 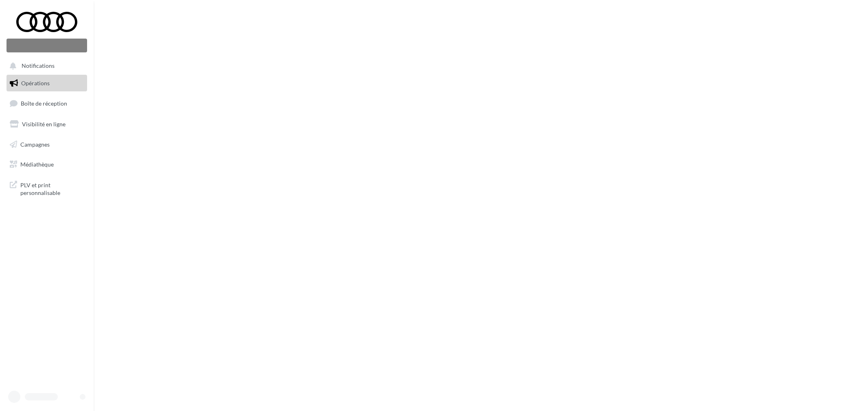 What do you see at coordinates (52, 188) in the screenshot?
I see `span: PLV et print personnalisable` at bounding box center [52, 188].